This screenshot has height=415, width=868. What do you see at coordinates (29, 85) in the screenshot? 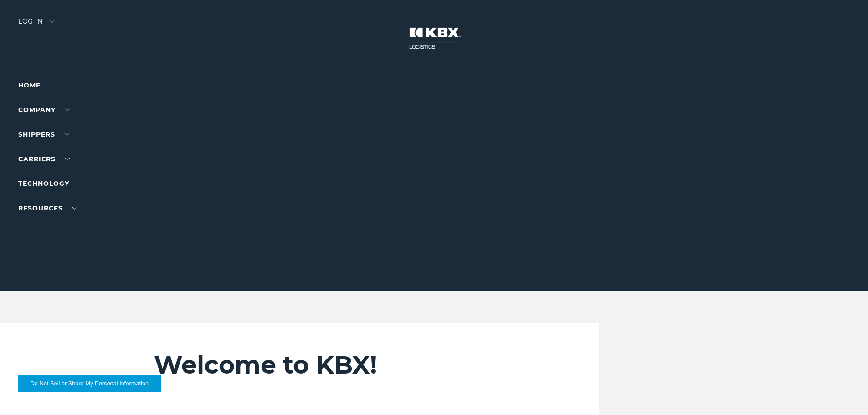
I see `a: Home` at bounding box center [29, 85].